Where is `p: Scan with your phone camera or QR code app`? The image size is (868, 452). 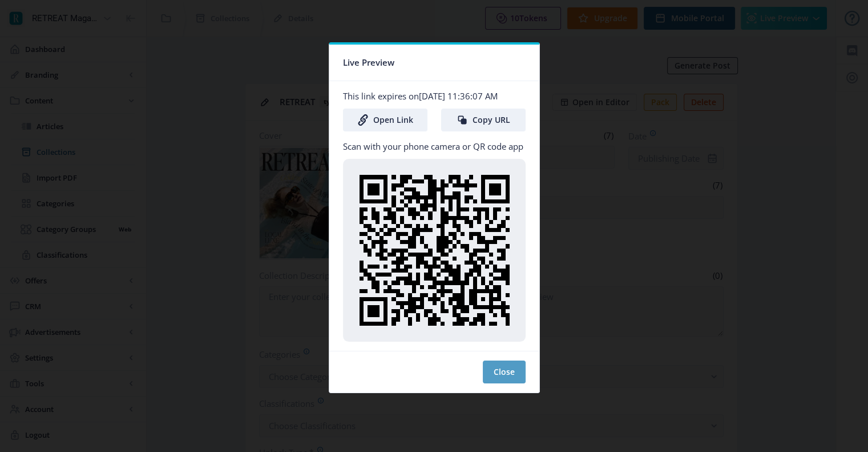
p: Scan with your phone camera or QR code app is located at coordinates (434, 146).